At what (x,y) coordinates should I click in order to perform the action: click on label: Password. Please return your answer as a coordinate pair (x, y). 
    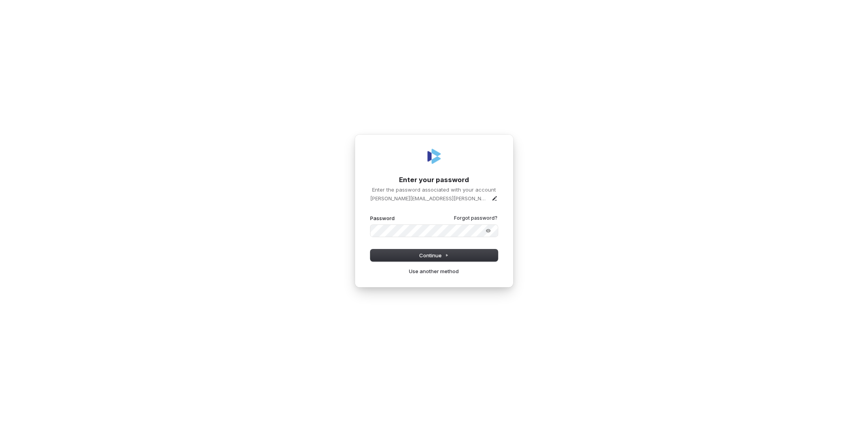
    Looking at the image, I should click on (383, 218).